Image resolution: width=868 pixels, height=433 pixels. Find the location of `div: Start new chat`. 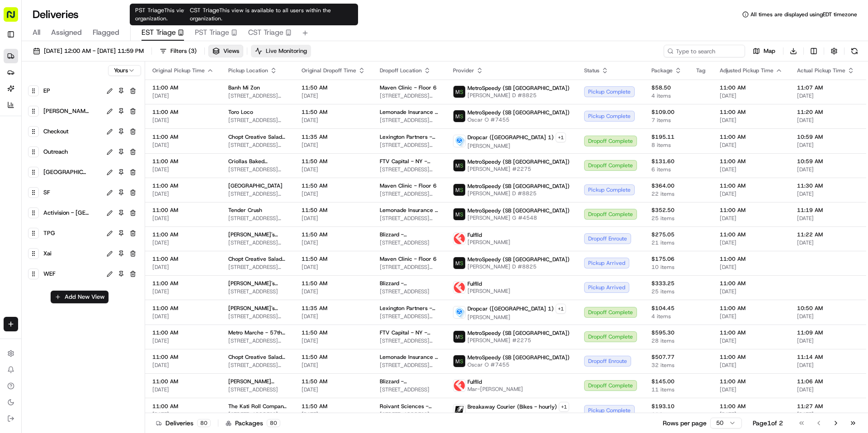

div: Start new chat is located at coordinates (90, 91).